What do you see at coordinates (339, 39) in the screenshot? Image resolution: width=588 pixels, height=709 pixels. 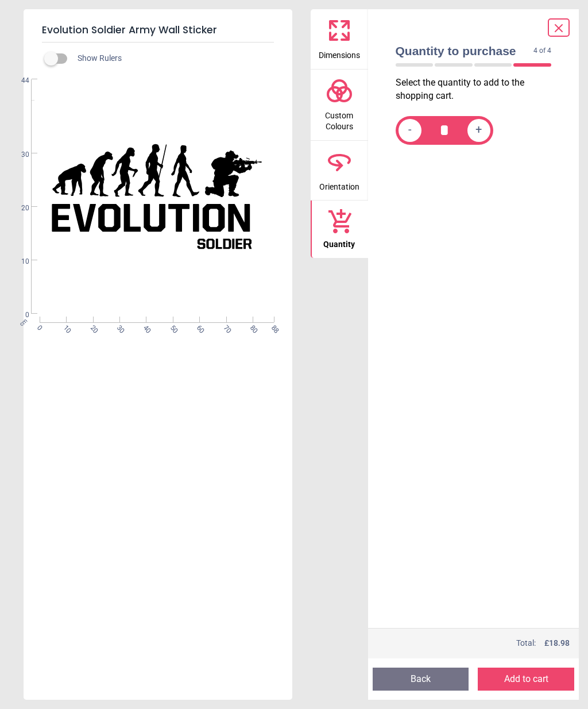 I see `button: Dimensions` at bounding box center [339, 39].